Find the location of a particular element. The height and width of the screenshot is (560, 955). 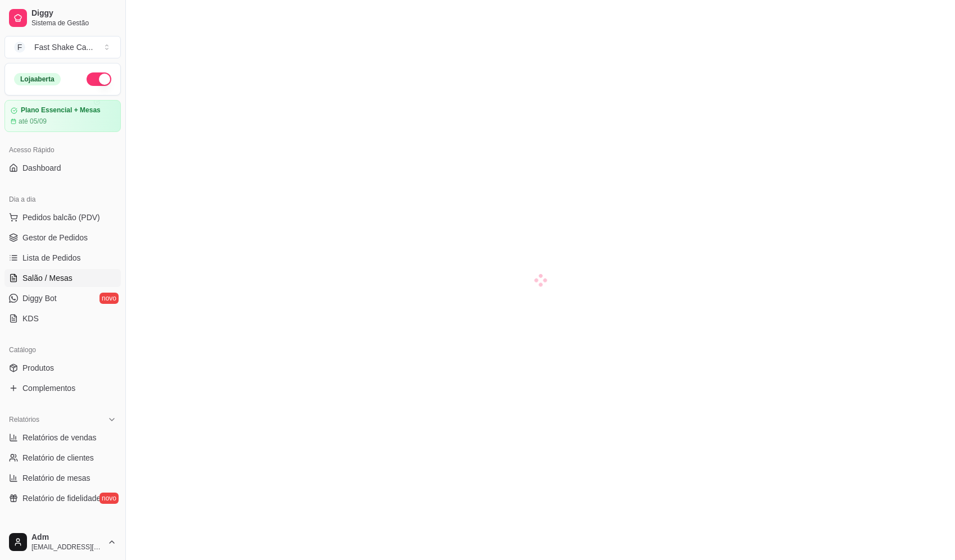

a: Relatórios de vendas is located at coordinates (63, 438).